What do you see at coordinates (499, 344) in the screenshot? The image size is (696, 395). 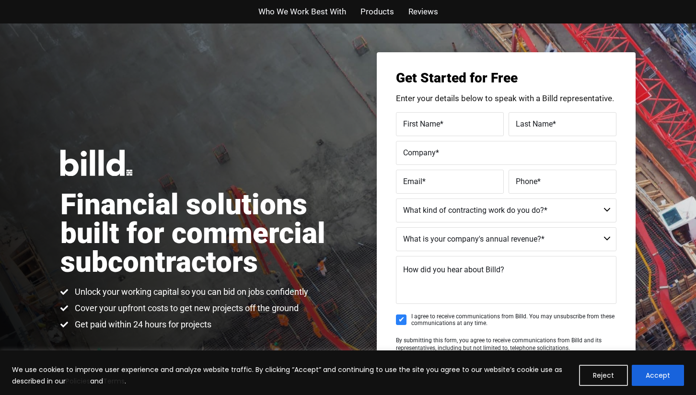 I see `span: By submitting this form, you agree to receive communications from Billd and its representatives, ...` at bounding box center [499, 344].